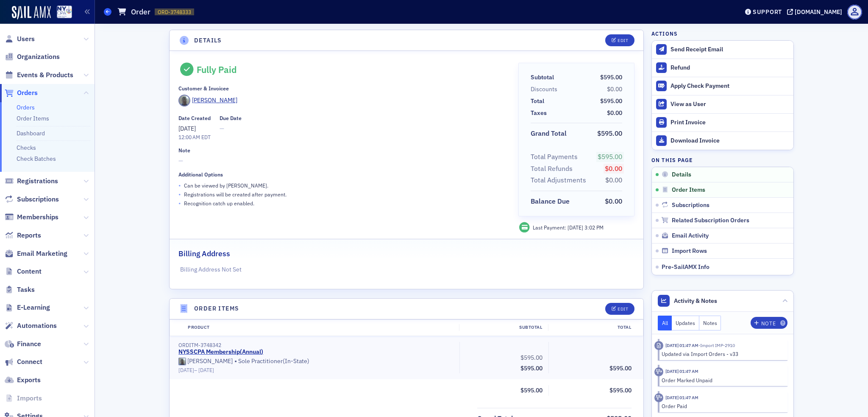  What do you see at coordinates (205, 254) in the screenshot?
I see `h2: Billing Address` at bounding box center [205, 254].